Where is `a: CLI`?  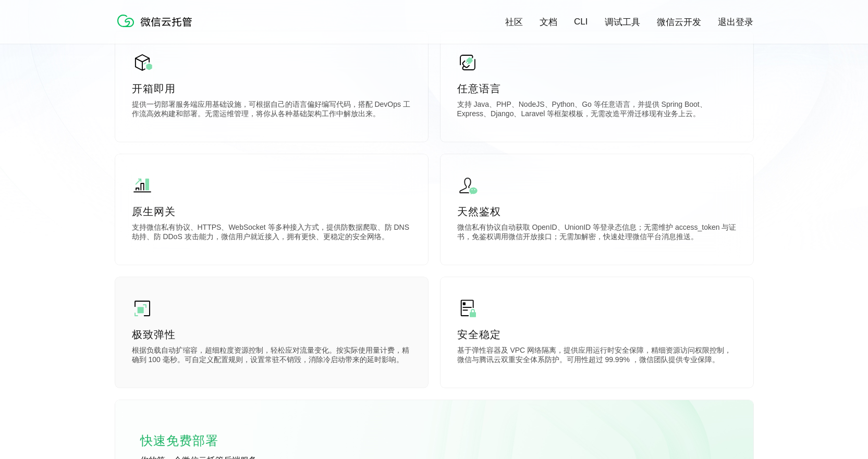
a: CLI is located at coordinates (580, 22).